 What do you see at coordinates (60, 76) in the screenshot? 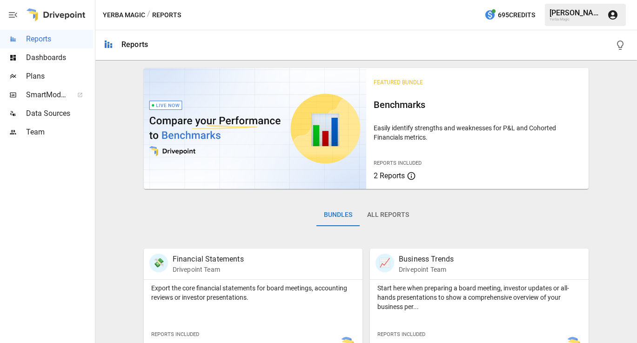
I see `span: Plans` at bounding box center [60, 76].